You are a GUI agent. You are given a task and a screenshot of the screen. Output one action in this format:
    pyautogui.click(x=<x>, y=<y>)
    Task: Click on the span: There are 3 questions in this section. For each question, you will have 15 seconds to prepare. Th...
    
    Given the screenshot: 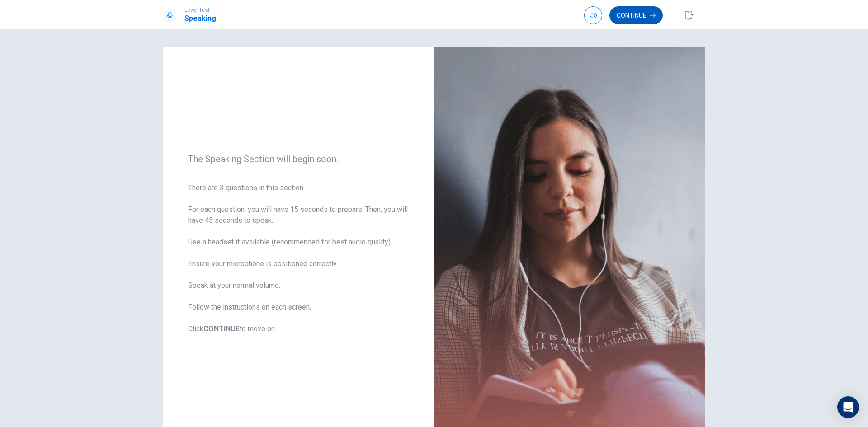 What is the action you would take?
    pyautogui.click(x=299, y=259)
    